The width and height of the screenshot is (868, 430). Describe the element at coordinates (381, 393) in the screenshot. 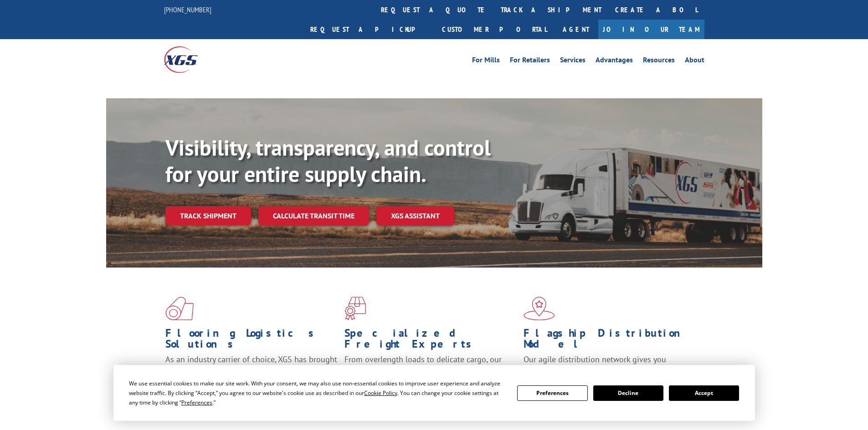

I see `span: Cookie Policy` at that location.